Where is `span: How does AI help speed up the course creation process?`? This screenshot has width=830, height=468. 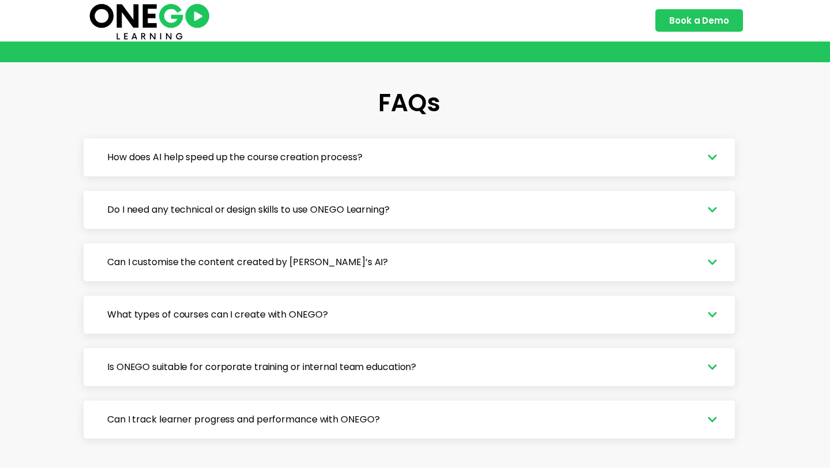
span: How does AI help speed up the course creation process? is located at coordinates (238, 157).